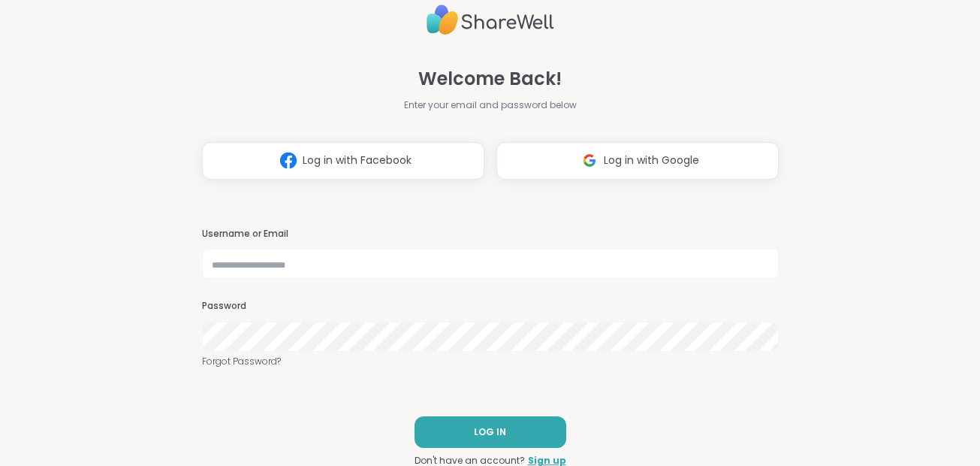 This screenshot has height=466, width=980. I want to click on h3: Password, so click(491, 306).